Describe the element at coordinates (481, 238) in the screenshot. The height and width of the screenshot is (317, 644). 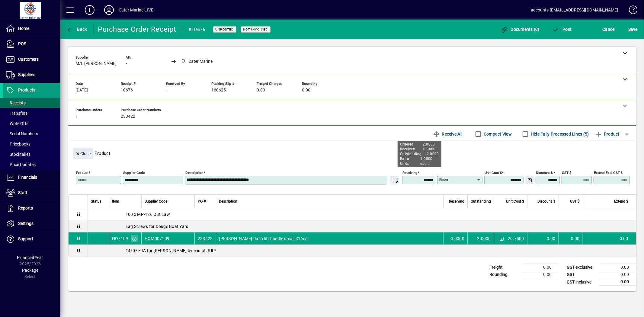
I see `td: 2.0000` at that location.